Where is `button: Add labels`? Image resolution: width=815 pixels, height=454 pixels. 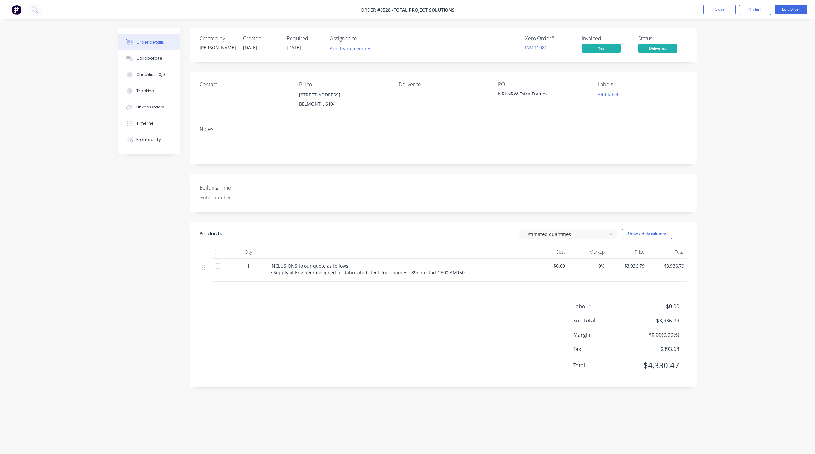
button: Add labels is located at coordinates (609, 95).